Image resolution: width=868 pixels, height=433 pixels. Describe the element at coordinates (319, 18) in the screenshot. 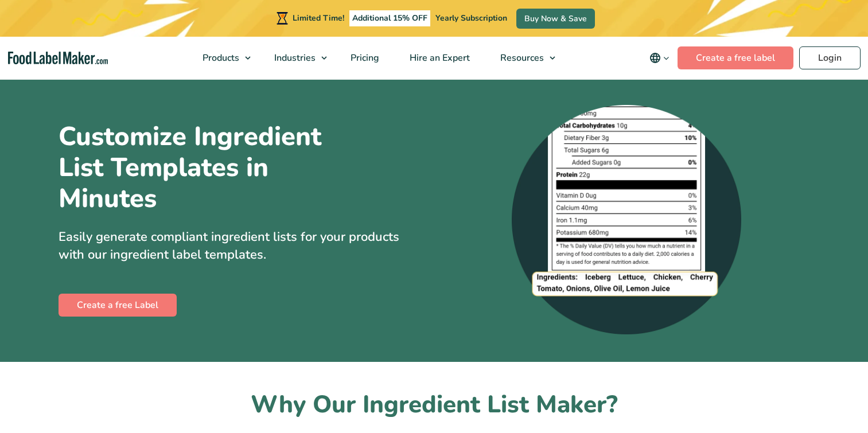

I see `span: Limited Time!` at that location.